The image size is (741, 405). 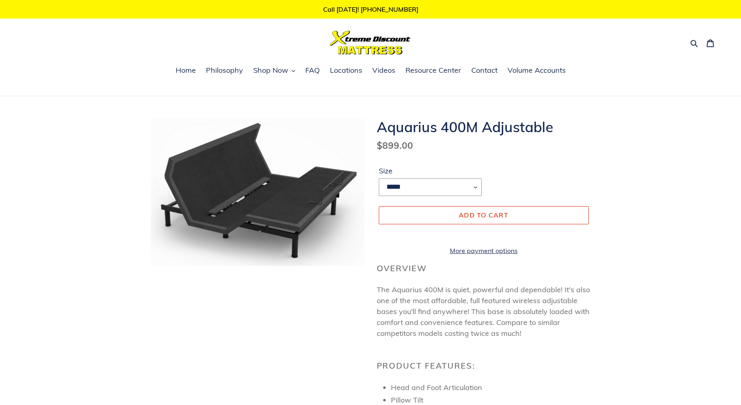 What do you see at coordinates (186, 70) in the screenshot?
I see `span: Home` at bounding box center [186, 70].